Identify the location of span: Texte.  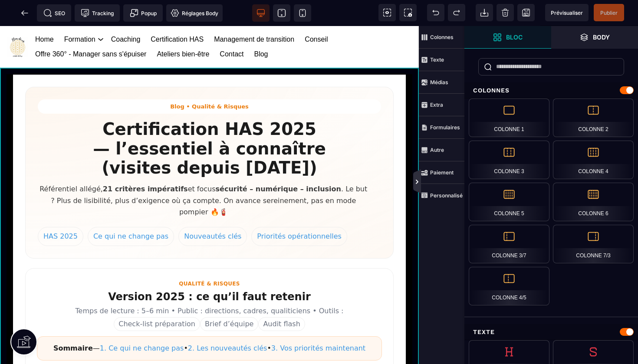
(441, 60).